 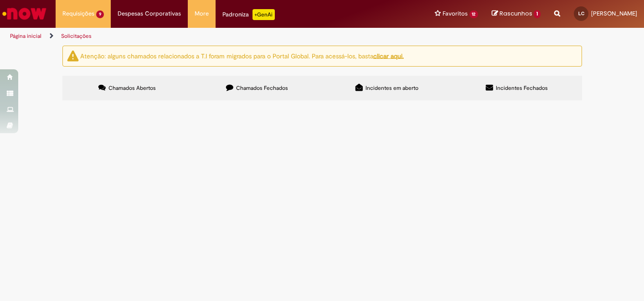 I want to click on span: Requisições, so click(x=78, y=14).